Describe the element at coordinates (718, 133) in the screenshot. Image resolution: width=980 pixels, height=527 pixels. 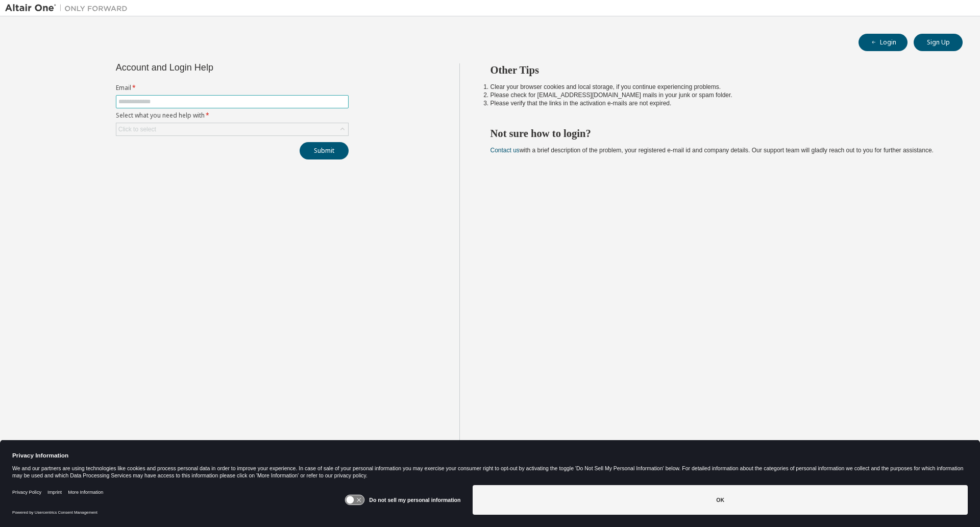
I see `h2: Not sure how to login?` at that location.